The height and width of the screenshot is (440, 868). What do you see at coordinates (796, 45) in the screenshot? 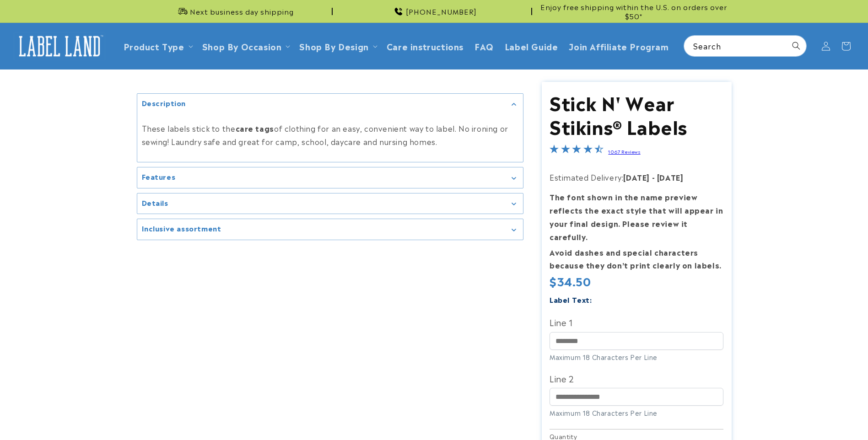
I see `button: Search` at bounding box center [796, 45].